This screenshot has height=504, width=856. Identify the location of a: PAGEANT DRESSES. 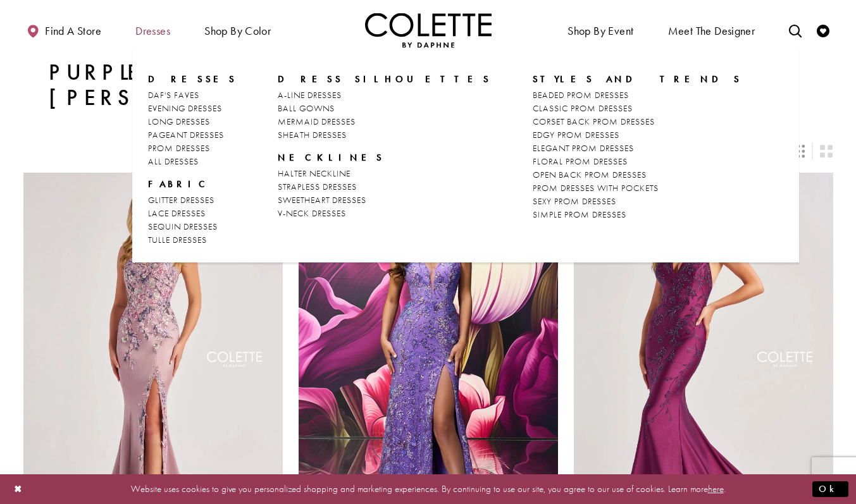
(192, 134).